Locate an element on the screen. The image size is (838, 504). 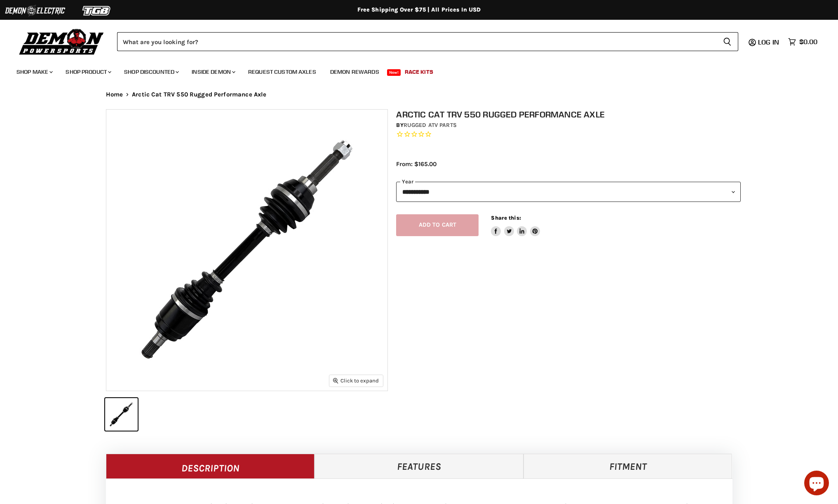
a: Shop Make is located at coordinates (34, 71).